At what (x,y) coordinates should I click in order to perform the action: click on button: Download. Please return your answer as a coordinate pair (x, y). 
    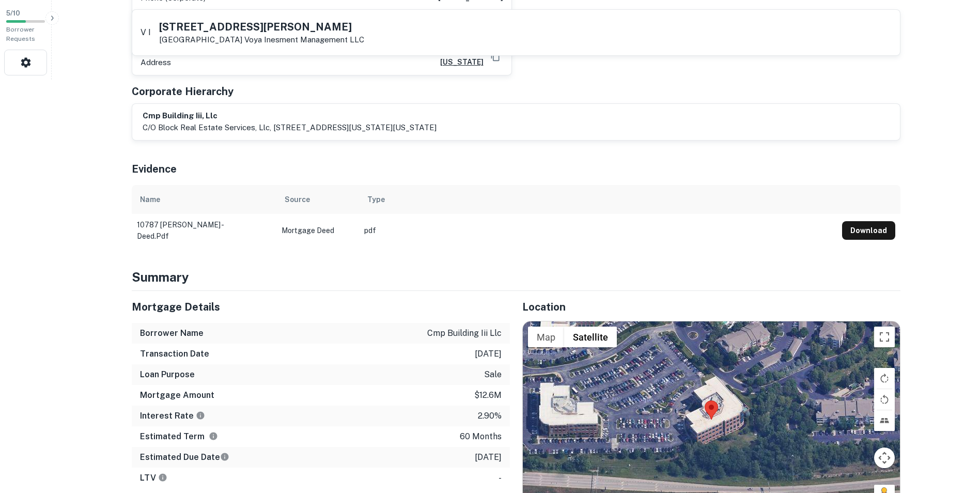
    Looking at the image, I should click on (868, 231).